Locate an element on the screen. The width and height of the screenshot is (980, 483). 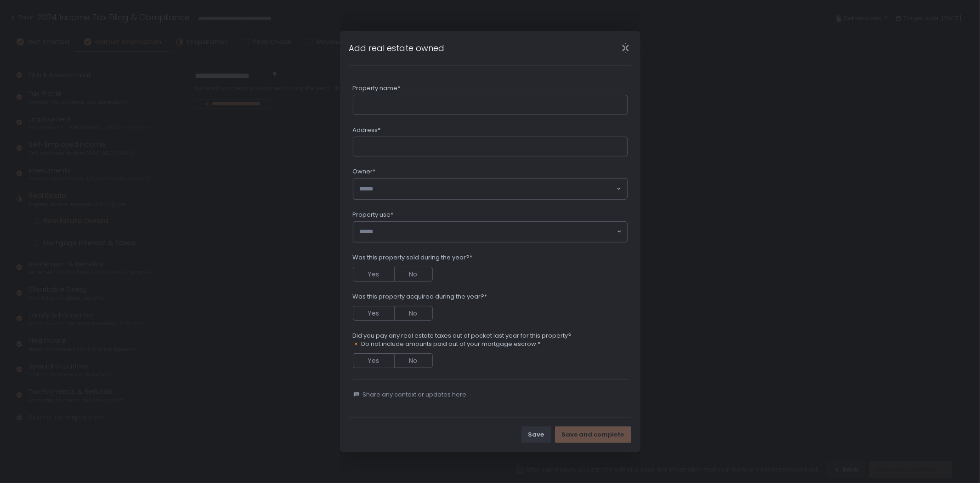
span: Was this property acquired during the year?* is located at coordinates (420, 297).